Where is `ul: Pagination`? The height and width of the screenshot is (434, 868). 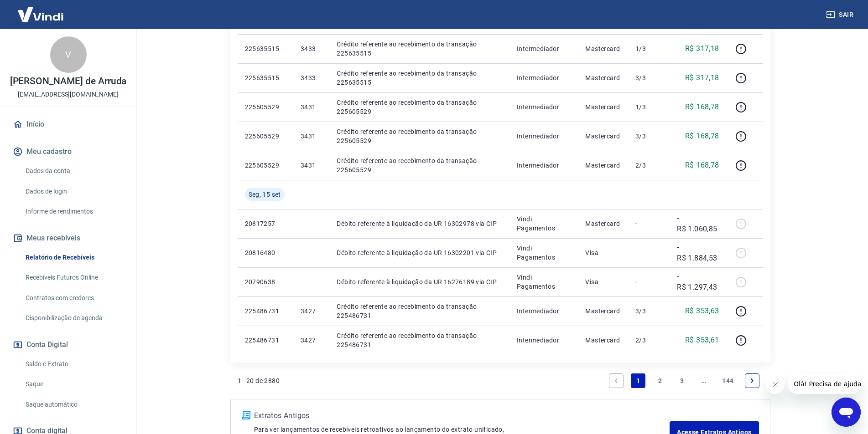 ul: Pagination is located at coordinates (683, 381).